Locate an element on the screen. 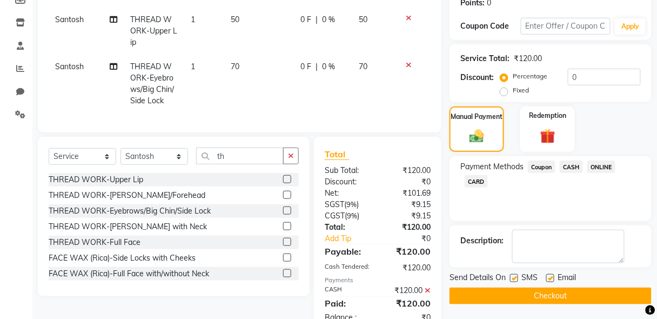 The width and height of the screenshot is (657, 319). div: Net: is located at coordinates (347, 193).